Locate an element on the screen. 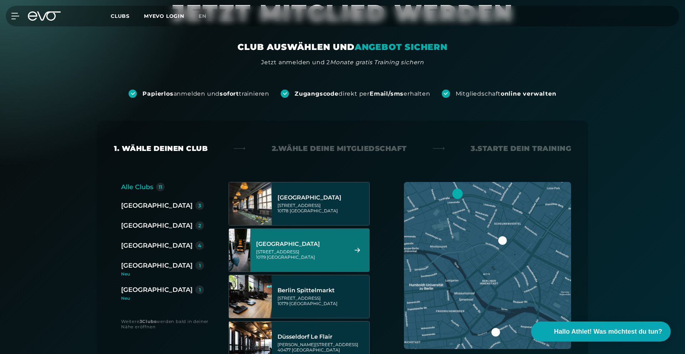  strong: 3 is located at coordinates (141, 322).